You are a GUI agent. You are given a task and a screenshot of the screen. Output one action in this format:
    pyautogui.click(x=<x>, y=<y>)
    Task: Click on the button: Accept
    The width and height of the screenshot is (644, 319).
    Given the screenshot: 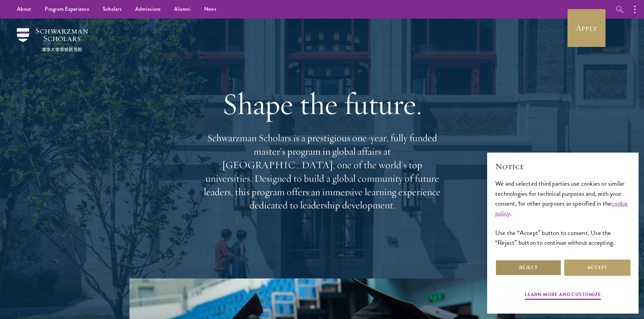 What is the action you would take?
    pyautogui.click(x=597, y=268)
    